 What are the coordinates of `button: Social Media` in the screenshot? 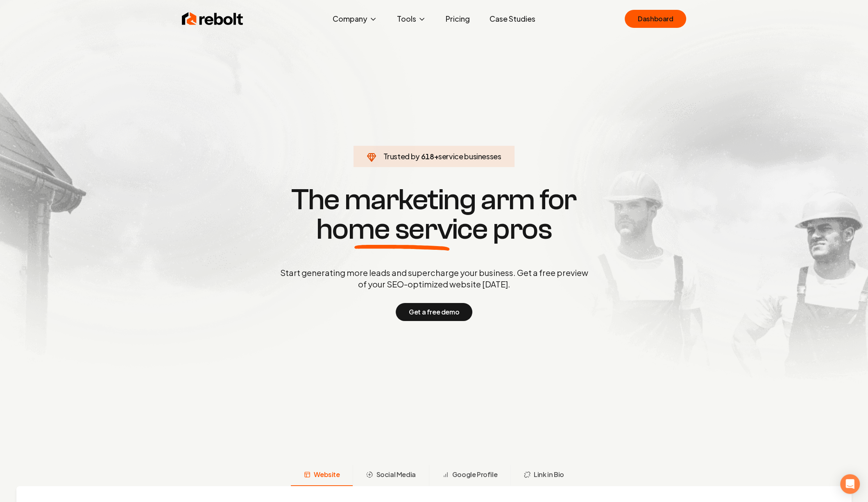 It's located at (390, 475).